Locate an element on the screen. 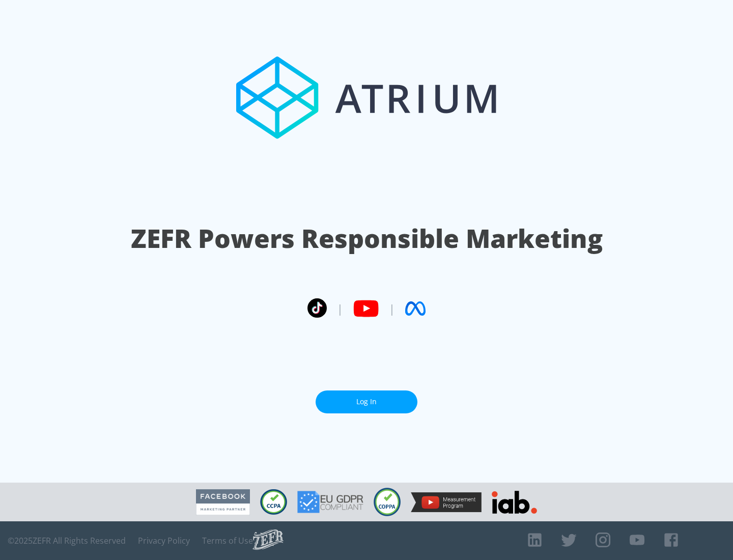  img: YouTube Measurement Program is located at coordinates (446, 502).